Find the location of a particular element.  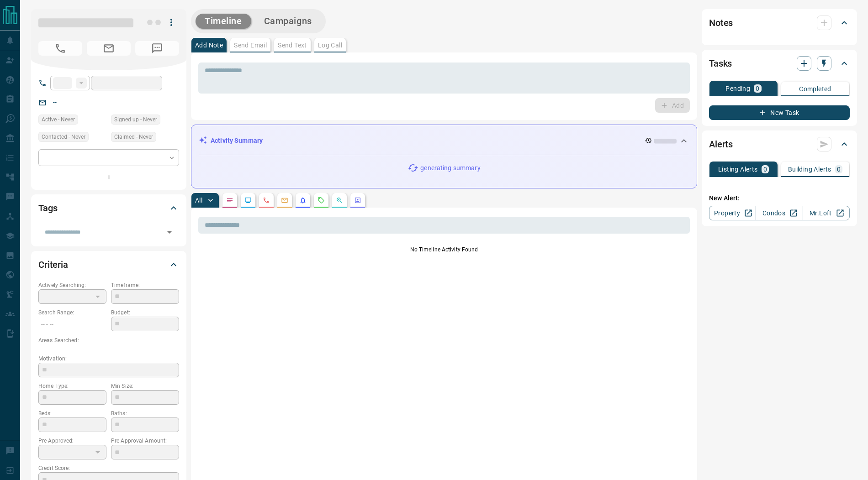

a: Condos is located at coordinates (779, 213).